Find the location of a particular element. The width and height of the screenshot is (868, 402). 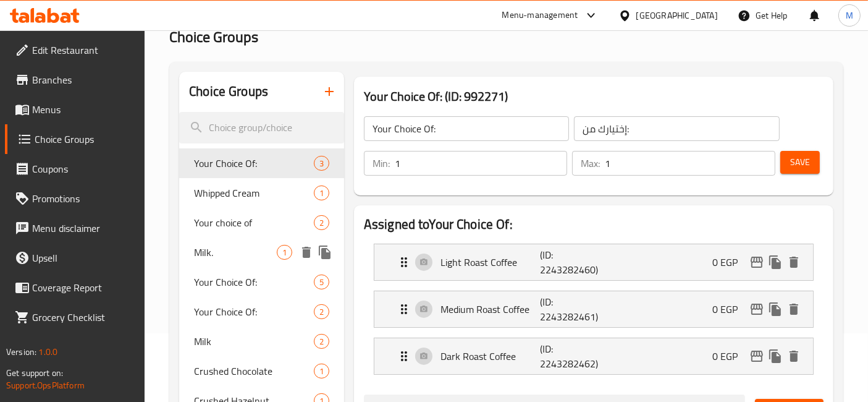

p: Light Roast Coffee is located at coordinates (490, 262).